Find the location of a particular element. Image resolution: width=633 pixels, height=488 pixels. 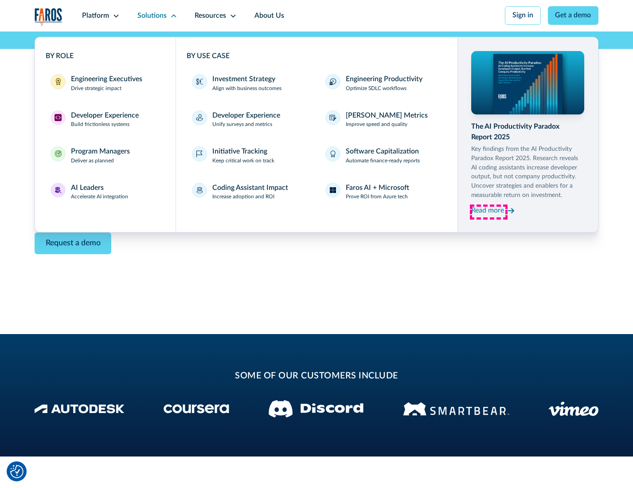

div: The AI Productivity Paradox Report 2025 is located at coordinates (528, 132).